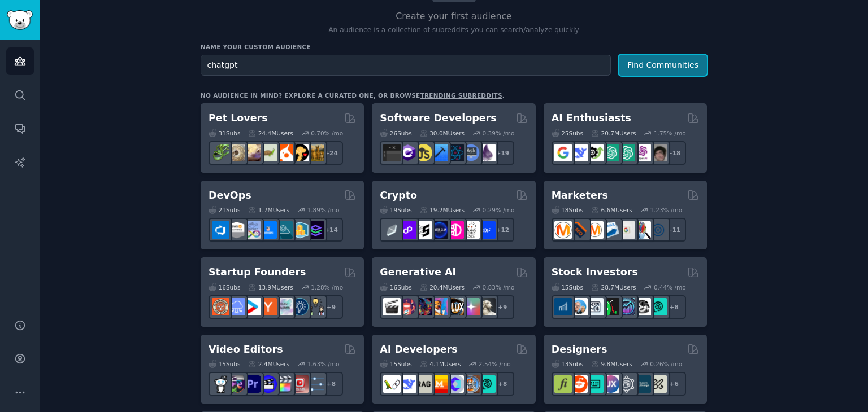 The width and height of the screenshot is (868, 412). I want to click on img: sdforall, so click(439, 307).